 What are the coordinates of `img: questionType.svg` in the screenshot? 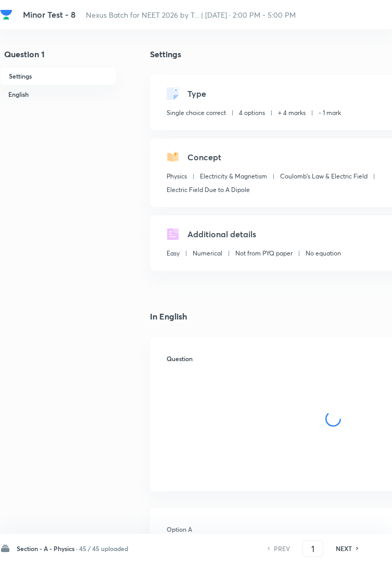 It's located at (173, 94).